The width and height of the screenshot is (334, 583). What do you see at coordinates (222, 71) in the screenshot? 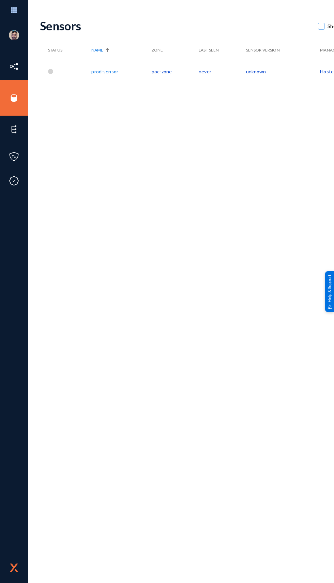
I see `td: never` at bounding box center [222, 71].